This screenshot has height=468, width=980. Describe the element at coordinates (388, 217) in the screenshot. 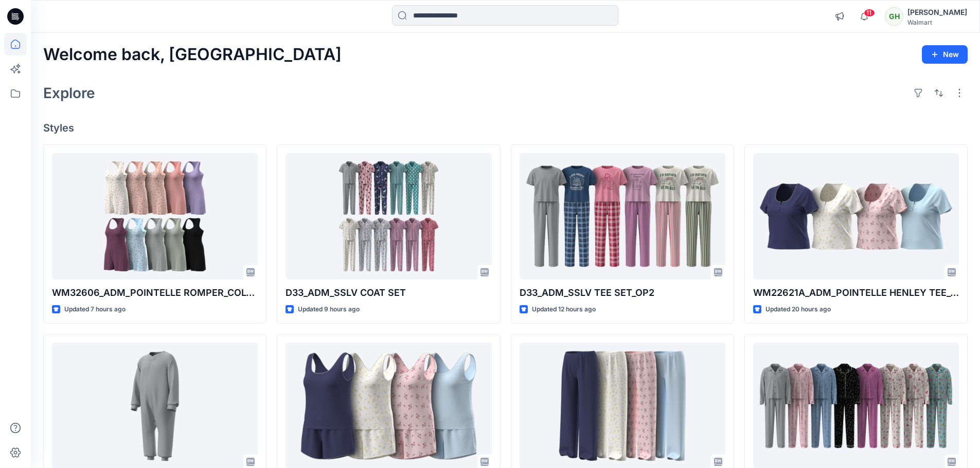

I see `a: D33_ADM_SSLV COAT SET` at that location.